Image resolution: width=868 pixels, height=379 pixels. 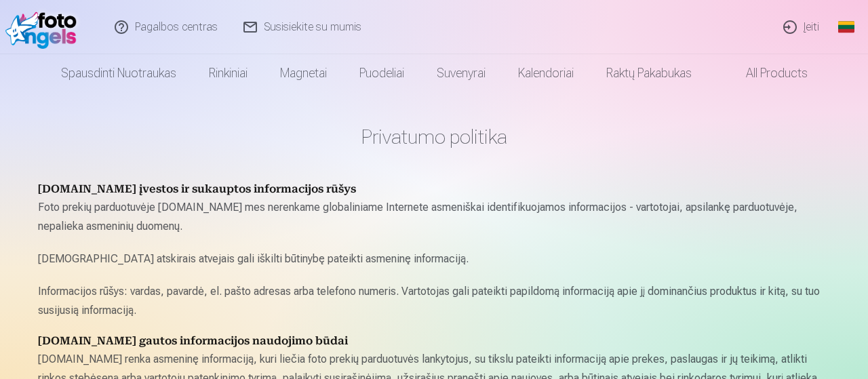 What do you see at coordinates (766, 73) in the screenshot?
I see `a: All products` at bounding box center [766, 73].